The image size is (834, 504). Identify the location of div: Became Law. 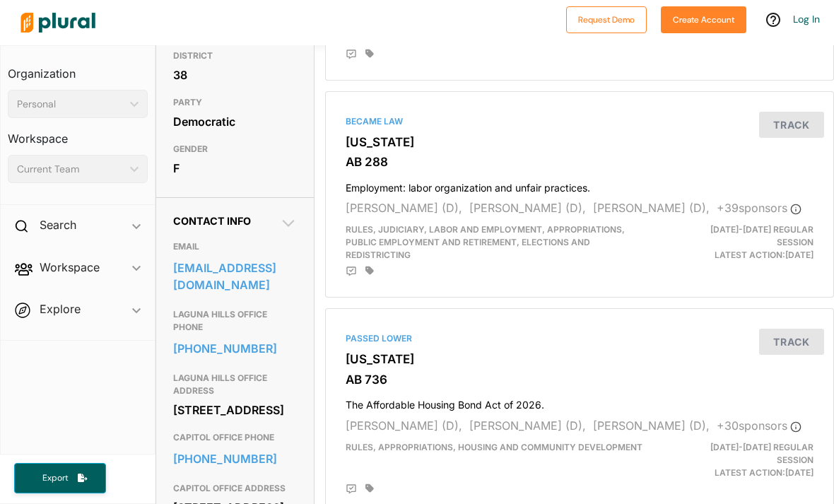
(580, 121).